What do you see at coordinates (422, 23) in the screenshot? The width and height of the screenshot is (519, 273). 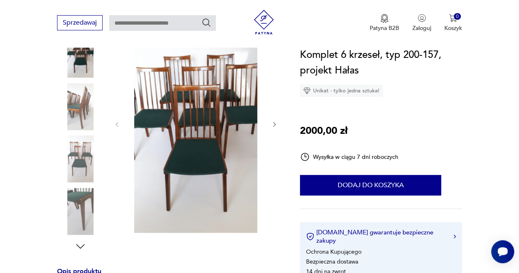 I see `button: Zaloguj` at bounding box center [422, 23].